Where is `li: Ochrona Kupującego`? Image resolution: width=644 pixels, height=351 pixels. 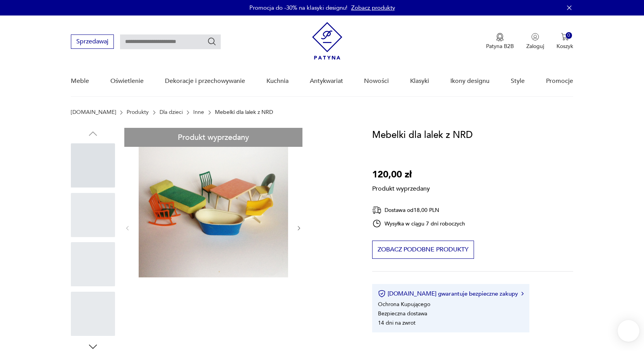 li: Ochrona Kupującego is located at coordinates (404, 304).